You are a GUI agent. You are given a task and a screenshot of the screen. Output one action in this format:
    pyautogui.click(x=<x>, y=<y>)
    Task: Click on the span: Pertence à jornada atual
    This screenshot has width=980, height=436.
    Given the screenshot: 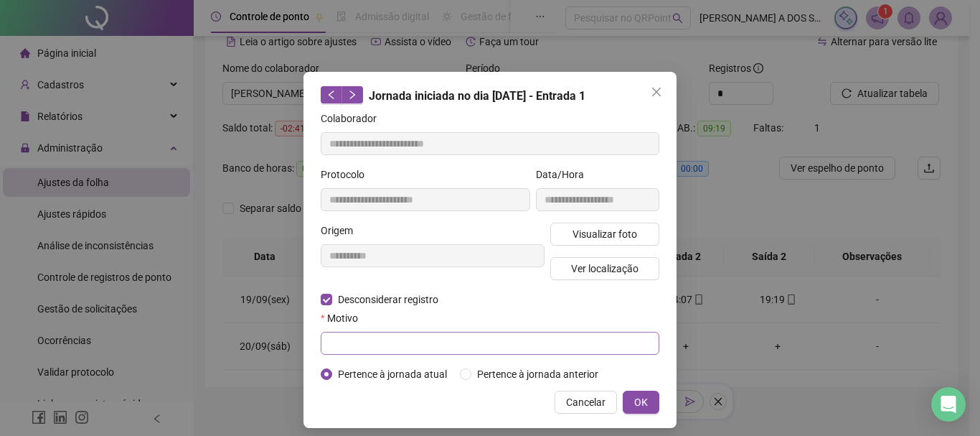 What is the action you would take?
    pyautogui.click(x=393, y=374)
    